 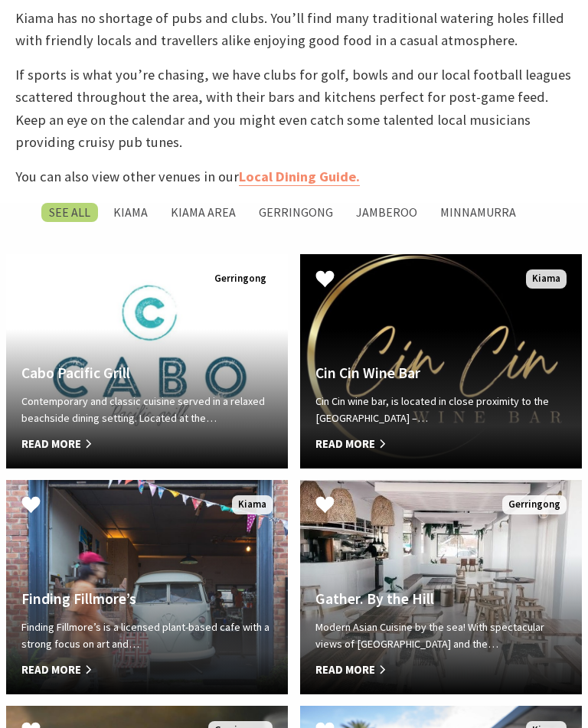 What do you see at coordinates (147, 362) in the screenshot?
I see `a: Another Image Used Cabo Pacific Grill Contemporary and classic cuisine served in a relaxed beachs...` at bounding box center [147, 362].